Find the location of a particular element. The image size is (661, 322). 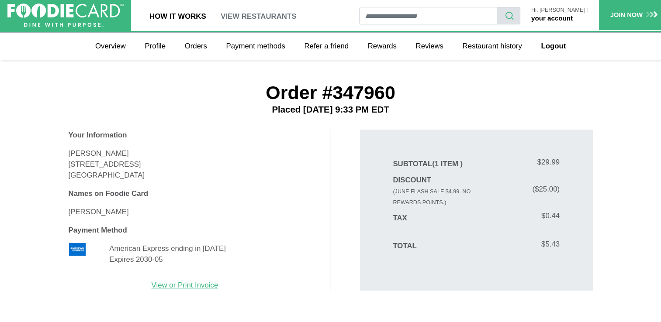

img: FoodieCard; Eat, Drink, Save, Donate is located at coordinates (66, 15).